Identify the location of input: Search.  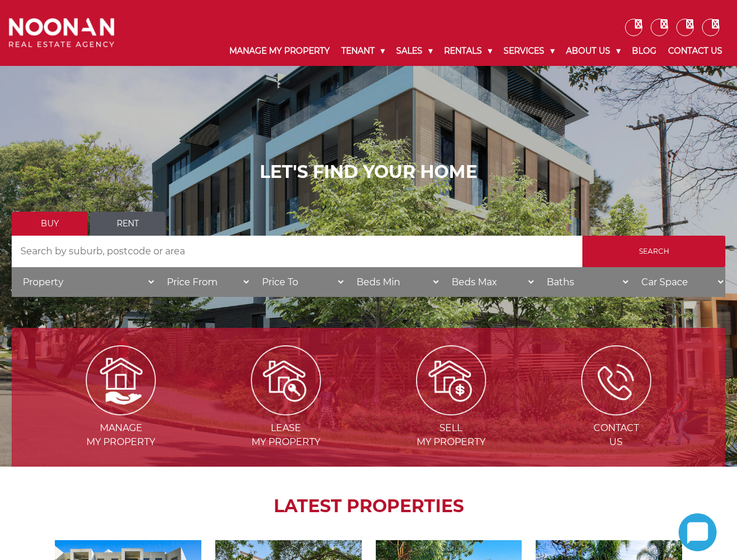
(654, 252).